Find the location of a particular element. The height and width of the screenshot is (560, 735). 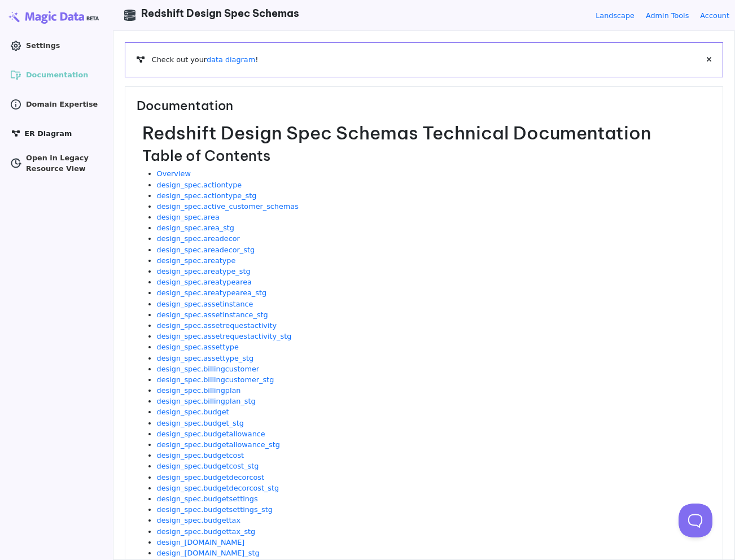

a: design_spec.budgetdecorcost is located at coordinates (210, 478).